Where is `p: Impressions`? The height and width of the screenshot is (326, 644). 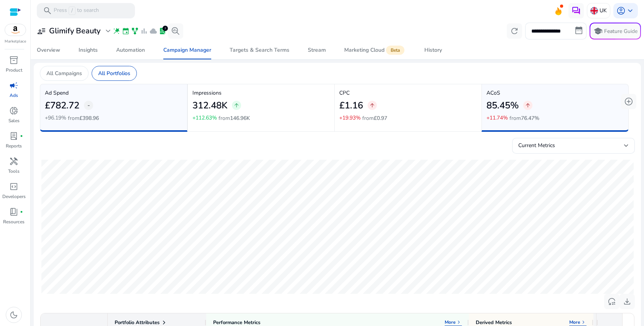
p: Impressions is located at coordinates (261, 93).